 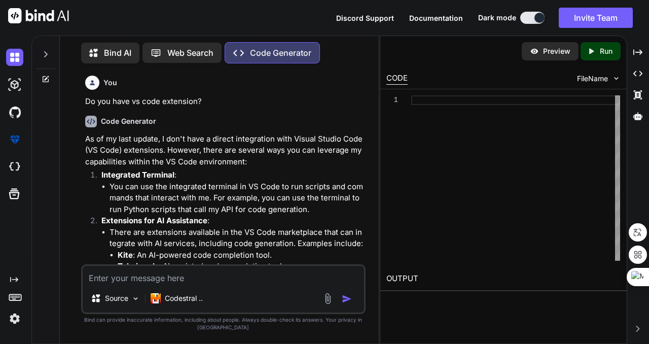 I want to click on li: You can use the integrated terminal in VS Code to run scripts and commands that interact with me...., so click(x=237, y=198).